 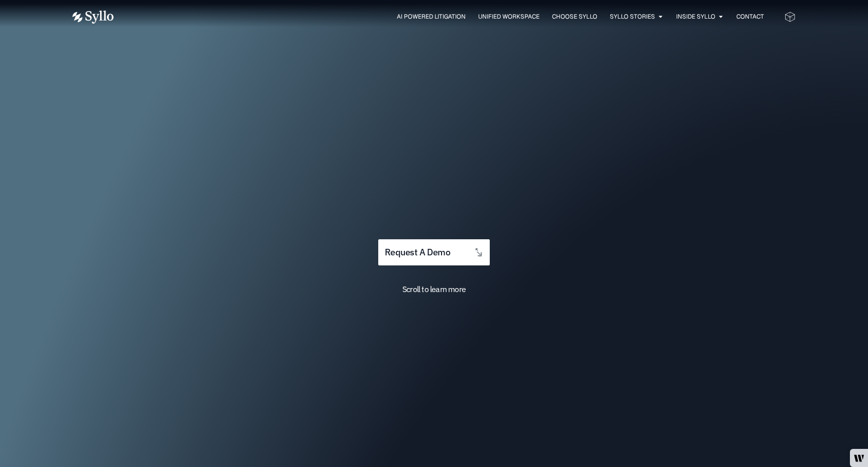 What do you see at coordinates (750, 16) in the screenshot?
I see `a: Contact` at bounding box center [750, 16].